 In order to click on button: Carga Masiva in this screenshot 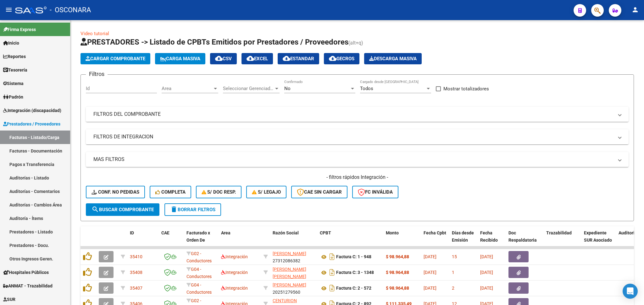, I will do `click(180, 59)`.